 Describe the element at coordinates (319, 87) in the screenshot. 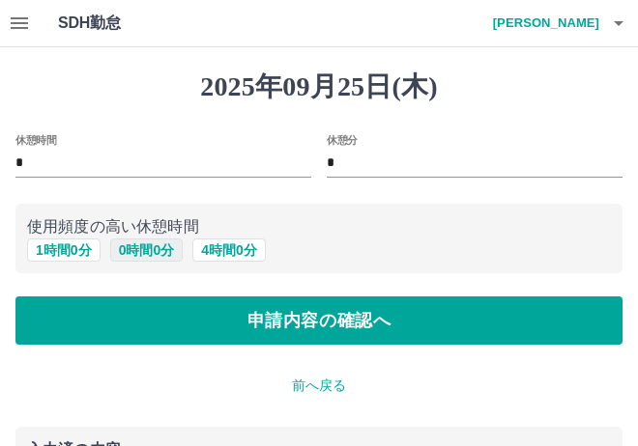

I see `h1: 2025年09月25日(木)` at that location.